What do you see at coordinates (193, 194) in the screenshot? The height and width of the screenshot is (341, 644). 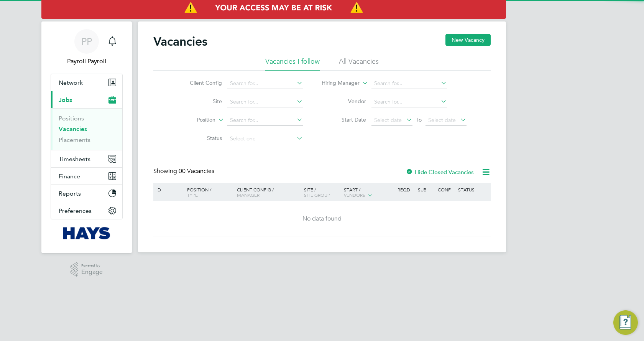 I see `span: Type` at bounding box center [193, 194].